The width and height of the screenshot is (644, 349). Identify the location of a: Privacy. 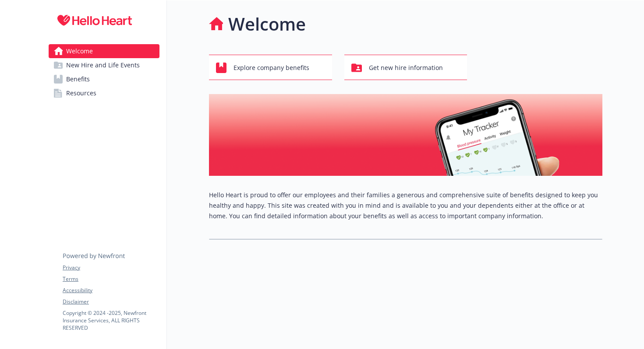
(111, 268).